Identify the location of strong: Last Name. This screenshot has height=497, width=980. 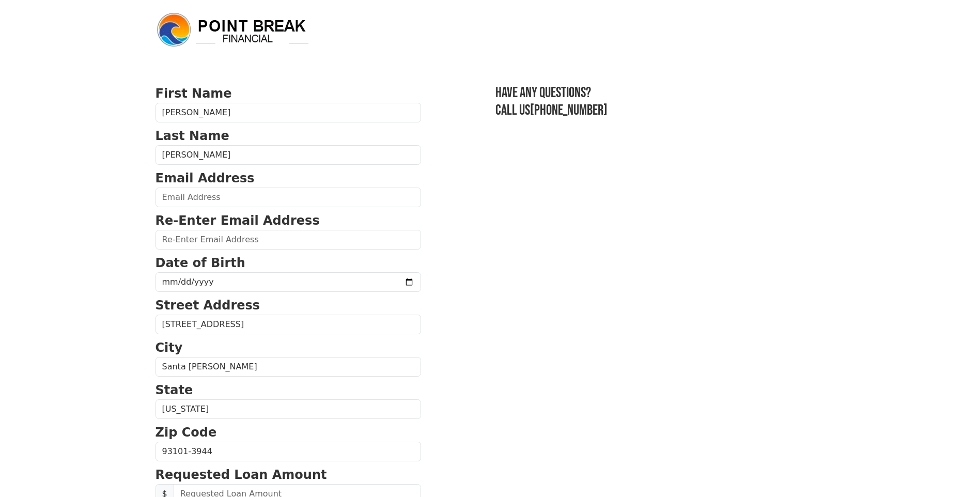
(192, 136).